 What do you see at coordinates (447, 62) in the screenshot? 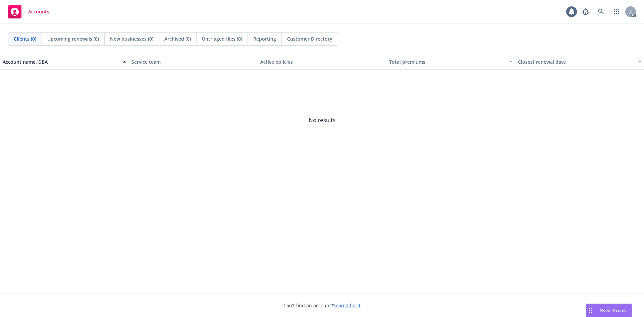
I see `div: Total premiums` at bounding box center [447, 62].